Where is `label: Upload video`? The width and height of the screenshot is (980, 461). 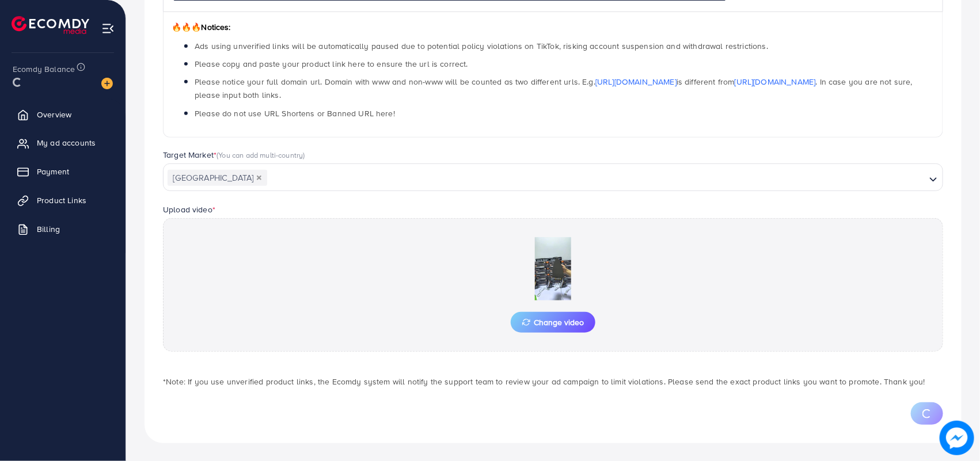 label: Upload video is located at coordinates (189, 209).